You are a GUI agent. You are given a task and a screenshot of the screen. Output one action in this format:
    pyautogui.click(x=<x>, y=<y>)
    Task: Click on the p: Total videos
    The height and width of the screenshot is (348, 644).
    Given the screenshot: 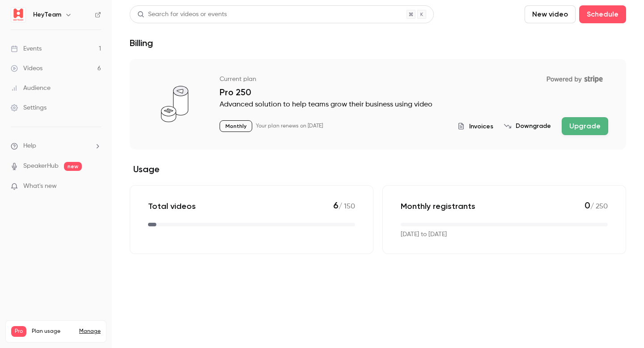 What is the action you would take?
    pyautogui.click(x=172, y=206)
    